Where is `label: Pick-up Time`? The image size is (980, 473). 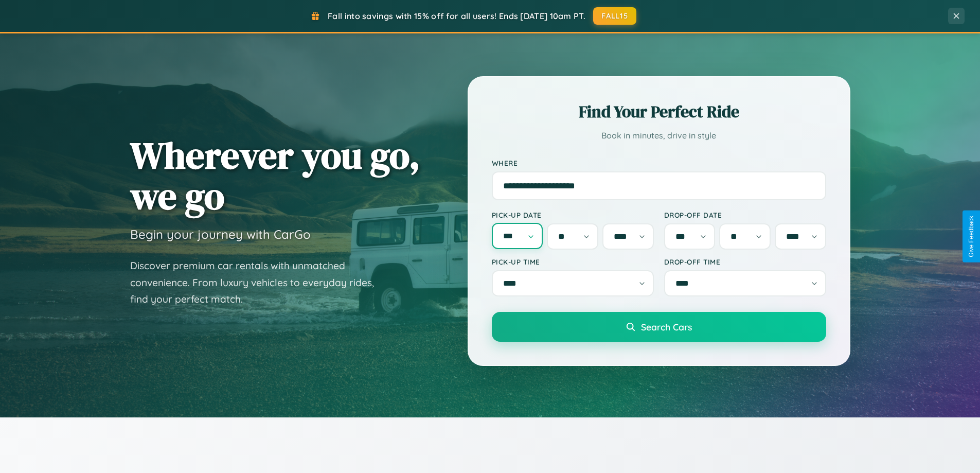 label: Pick-up Time is located at coordinates (572, 261).